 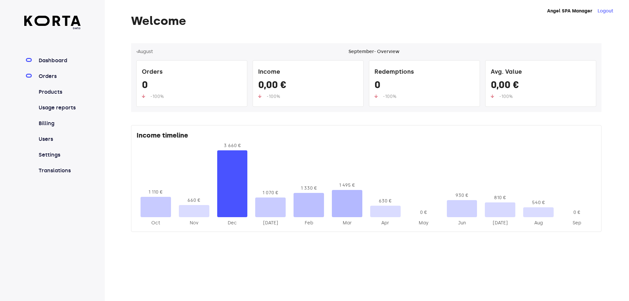 What do you see at coordinates (347, 185) in the screenshot?
I see `div: 1 495 €` at bounding box center [347, 185].